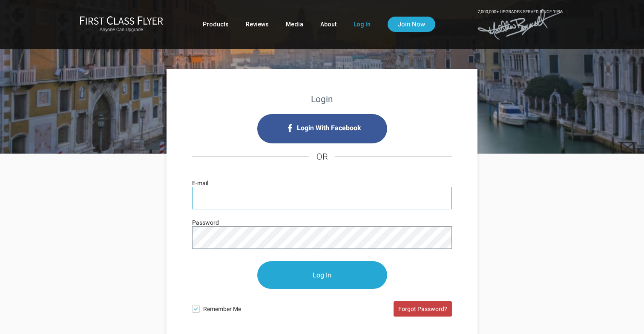 Image resolution: width=644 pixels, height=334 pixels. I want to click on a: Products, so click(216, 24).